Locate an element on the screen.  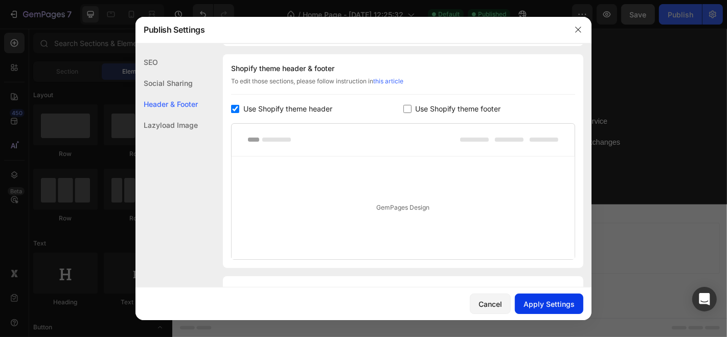
div: Customer Service is located at coordinates (448, 103).